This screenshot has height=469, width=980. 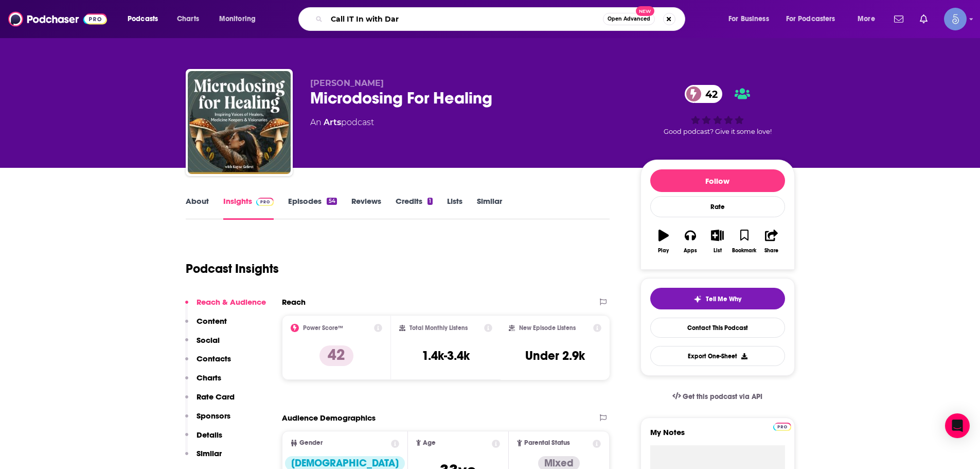 I want to click on button: Social, so click(x=202, y=344).